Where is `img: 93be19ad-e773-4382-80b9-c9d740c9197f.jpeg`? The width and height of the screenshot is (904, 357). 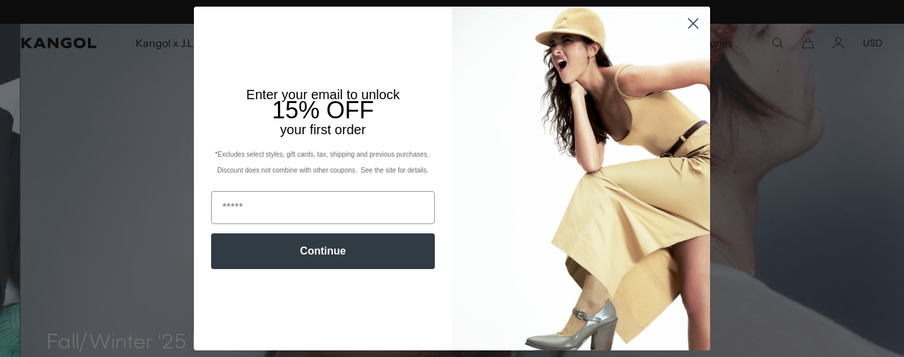
img: 93be19ad-e773-4382-80b9-c9d740c9197f.jpeg is located at coordinates (581, 179).